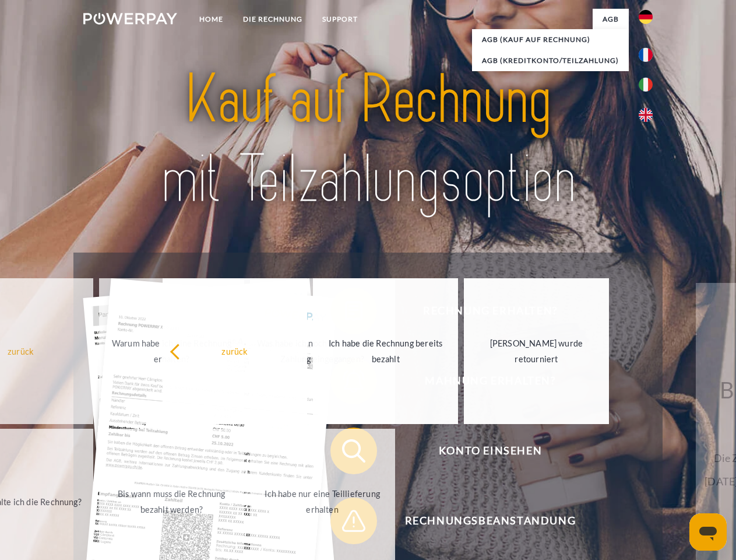 This screenshot has height=560, width=736. I want to click on a: AGB (Kreditkonto/Teilzahlung), so click(550, 61).